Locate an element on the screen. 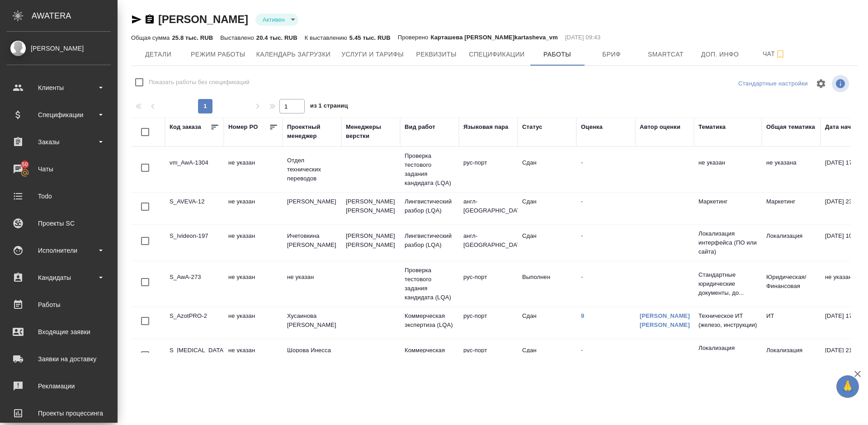  div: Заказы is located at coordinates (59, 142).